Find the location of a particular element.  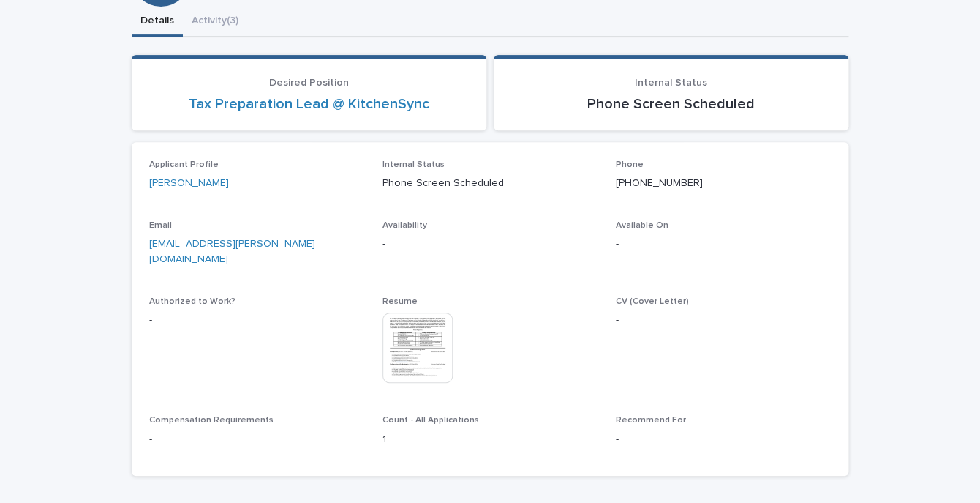

button: Details is located at coordinates (157, 22).